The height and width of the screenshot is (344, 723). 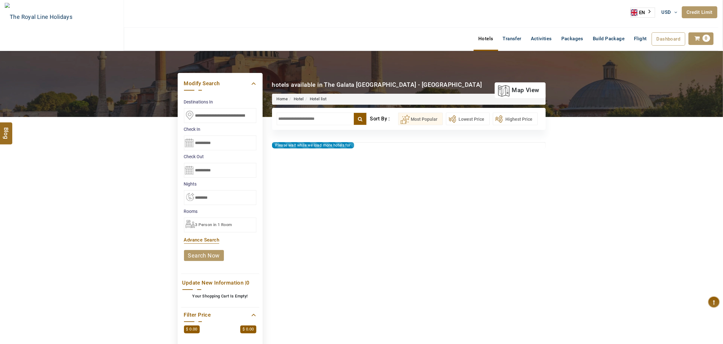 What do you see at coordinates (283, 99) in the screenshot?
I see `a: Home` at bounding box center [283, 99].